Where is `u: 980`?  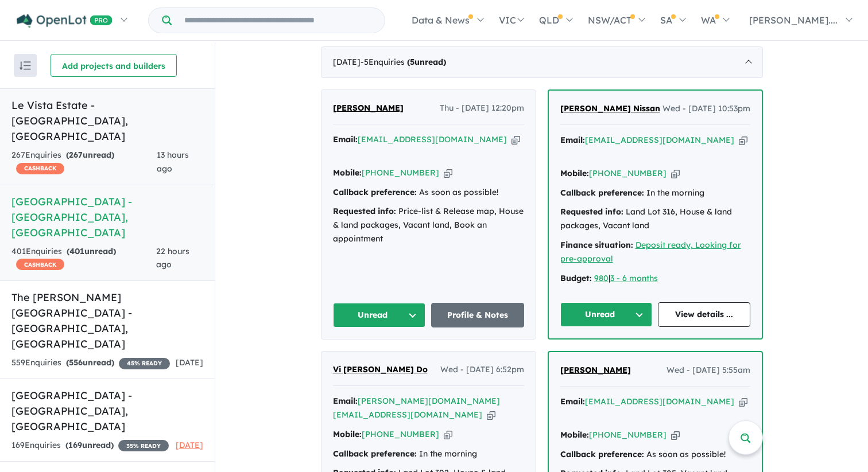 u: 980 is located at coordinates (601, 278).